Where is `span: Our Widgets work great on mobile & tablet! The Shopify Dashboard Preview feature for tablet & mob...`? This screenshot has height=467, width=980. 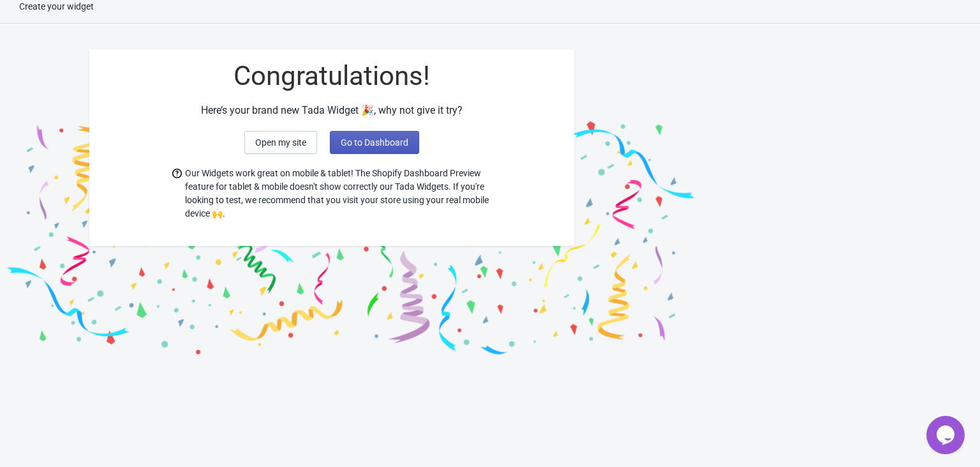
span: Our Widgets work great on mobile & tablet! The Shopify Dashboard Preview feature for tablet & mob... is located at coordinates (338, 193).